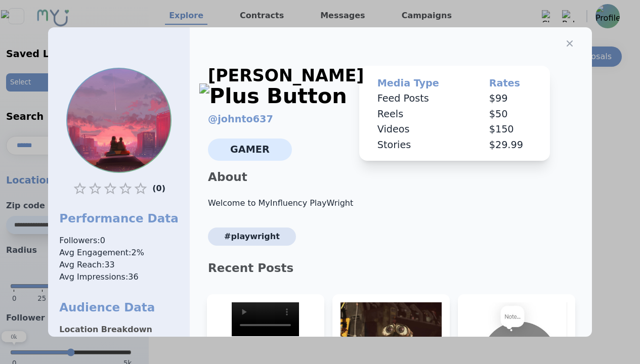  I want to click on th: Media Type, so click(419, 84).